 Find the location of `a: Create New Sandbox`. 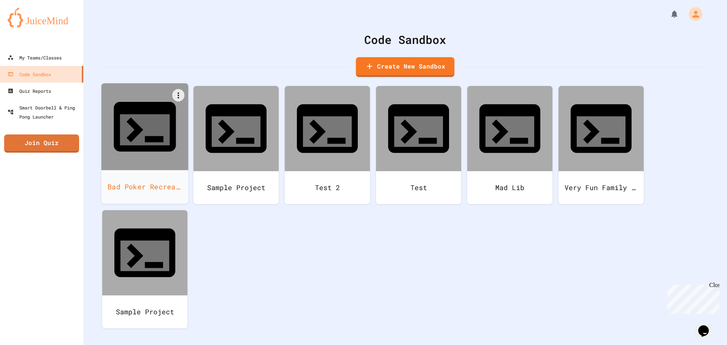

a: Create New Sandbox is located at coordinates (405, 67).